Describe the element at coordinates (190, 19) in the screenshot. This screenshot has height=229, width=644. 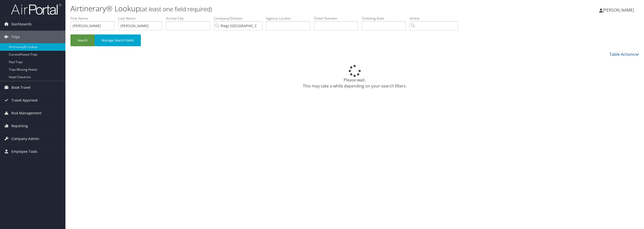
I see `label: Arrival City` at that location.